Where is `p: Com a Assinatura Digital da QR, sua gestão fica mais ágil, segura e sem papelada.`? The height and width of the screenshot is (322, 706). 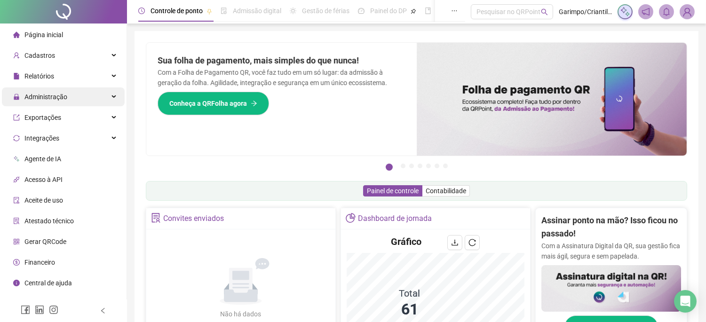 p: Com a Assinatura Digital da QR, sua gestão fica mais ágil, segura e sem papelada. is located at coordinates (611, 251).